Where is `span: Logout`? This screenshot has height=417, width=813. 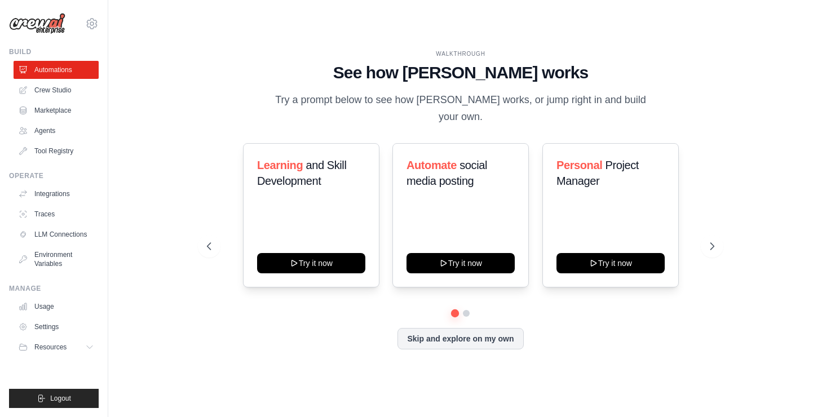 span: Logout is located at coordinates (60, 399).